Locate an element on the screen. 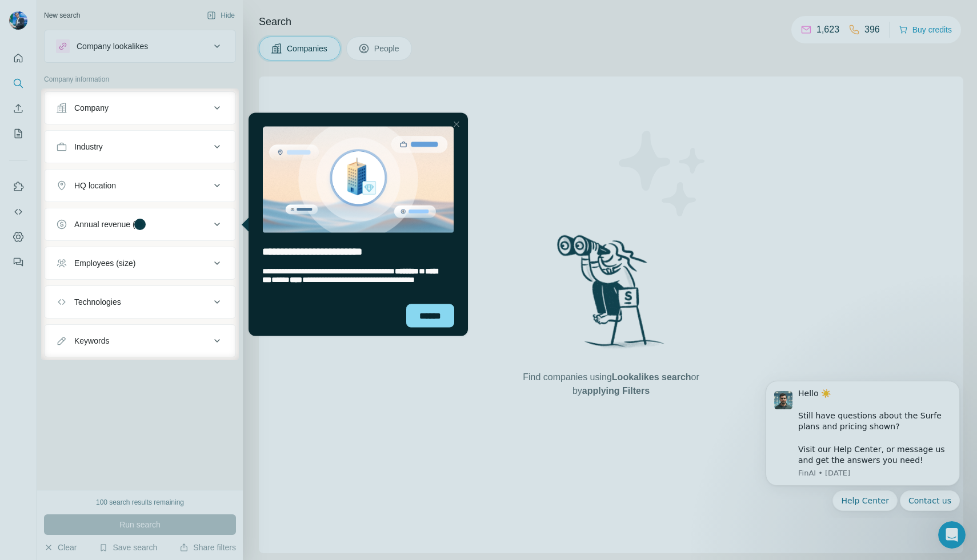 This screenshot has width=977, height=560. div: Annual revenue ($) is located at coordinates (108, 224).